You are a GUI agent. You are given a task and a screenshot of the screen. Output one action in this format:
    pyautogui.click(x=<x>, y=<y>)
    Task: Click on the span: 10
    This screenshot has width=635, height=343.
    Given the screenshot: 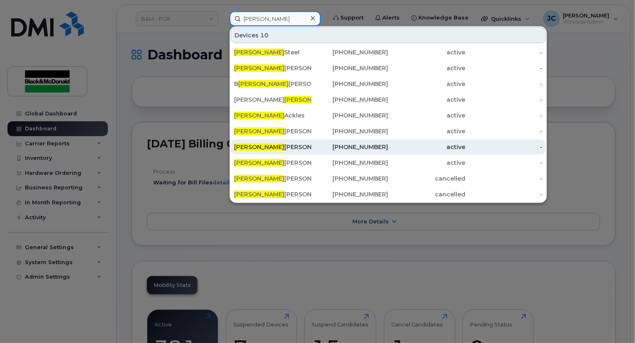 What is the action you would take?
    pyautogui.click(x=264, y=35)
    